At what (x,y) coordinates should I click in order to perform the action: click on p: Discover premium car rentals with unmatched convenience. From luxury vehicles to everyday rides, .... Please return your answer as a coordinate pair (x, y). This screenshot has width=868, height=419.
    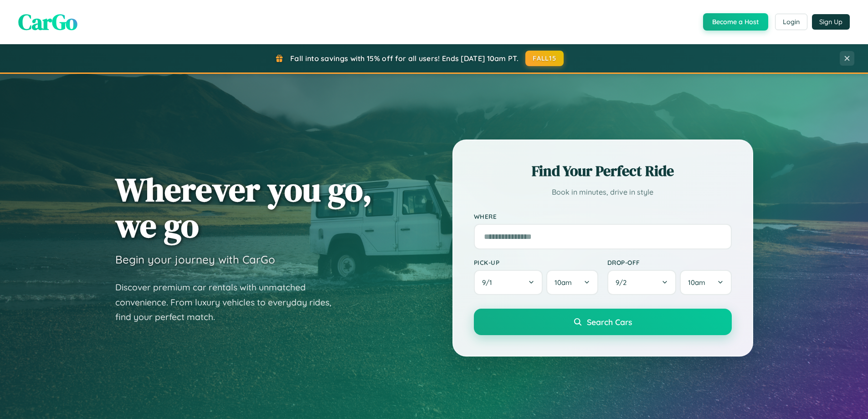
    Looking at the image, I should click on (229, 303).